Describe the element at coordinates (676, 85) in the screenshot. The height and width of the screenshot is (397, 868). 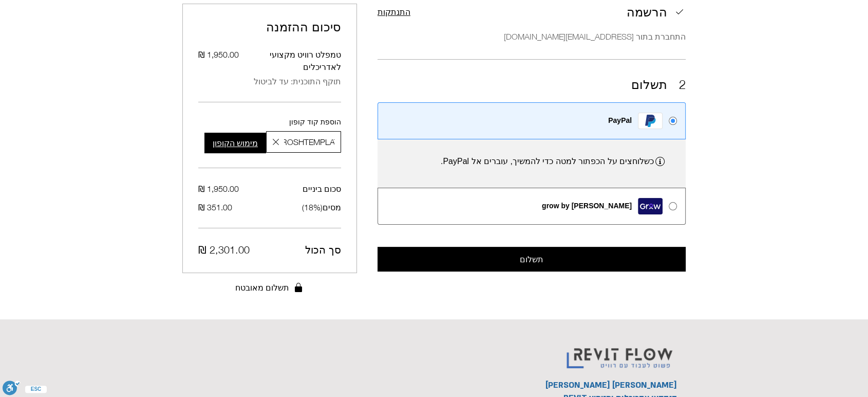
I see `span: 2` at that location.